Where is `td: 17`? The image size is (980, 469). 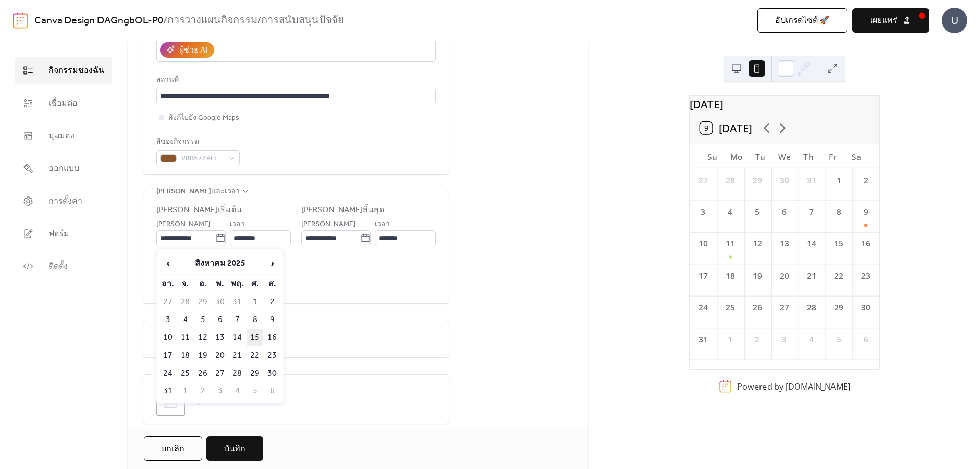 td: 17 is located at coordinates (168, 355).